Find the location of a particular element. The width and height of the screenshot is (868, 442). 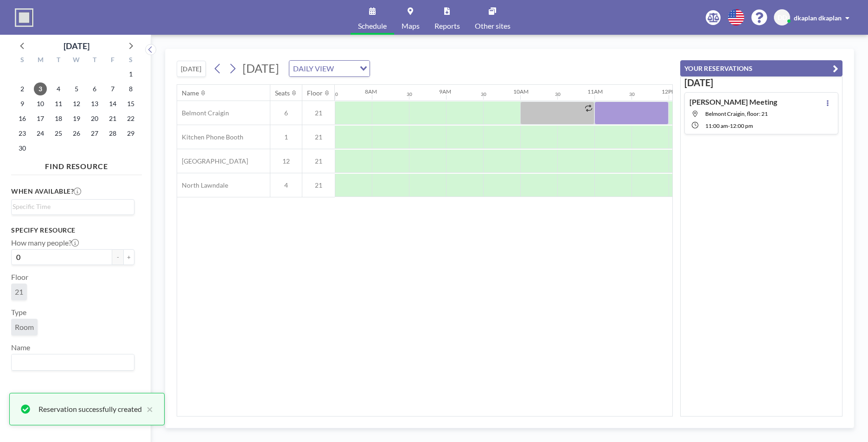

span: Friday, November 7, 2025 is located at coordinates (113, 89).